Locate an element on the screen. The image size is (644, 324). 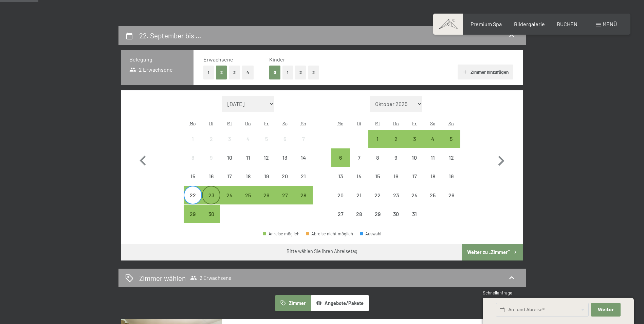
div: Wed Oct 08 2025 is located at coordinates (377, 157).